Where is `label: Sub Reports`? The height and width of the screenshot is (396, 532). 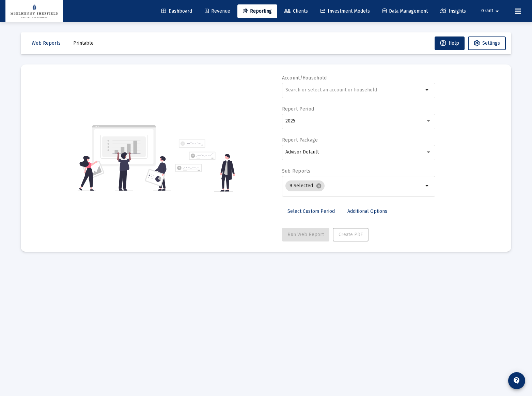 label: Sub Reports is located at coordinates (296, 171).